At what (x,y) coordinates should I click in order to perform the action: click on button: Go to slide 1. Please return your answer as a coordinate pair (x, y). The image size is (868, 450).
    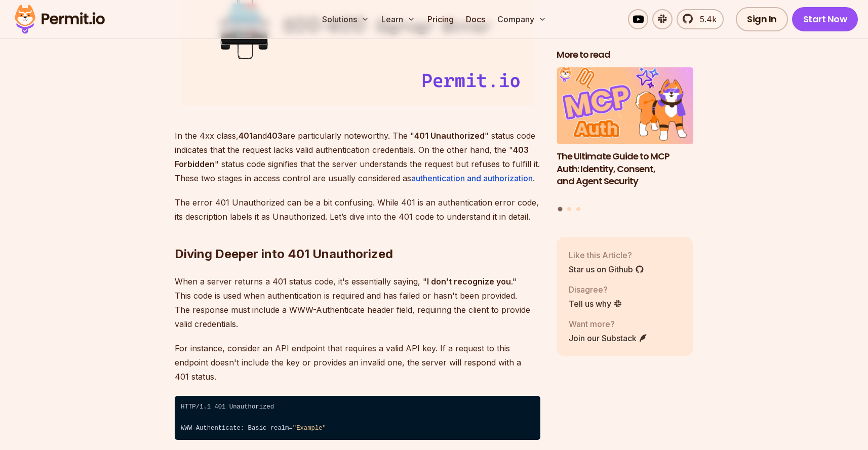
    Looking at the image, I should click on (560, 209).